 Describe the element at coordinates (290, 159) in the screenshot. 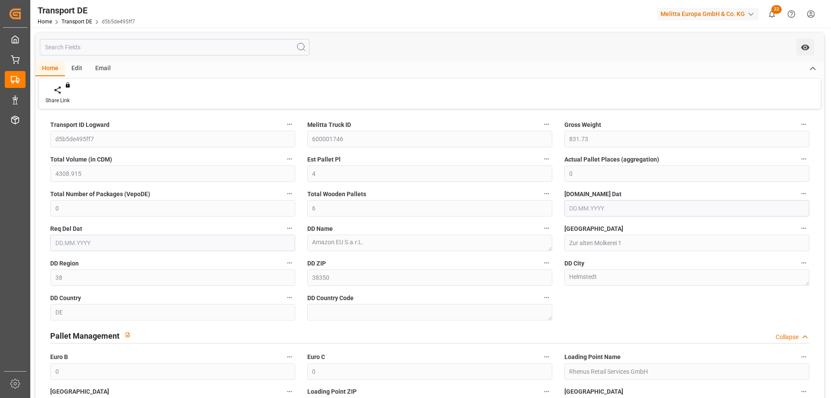

I see `button: Total Volume (in CDM)` at that location.